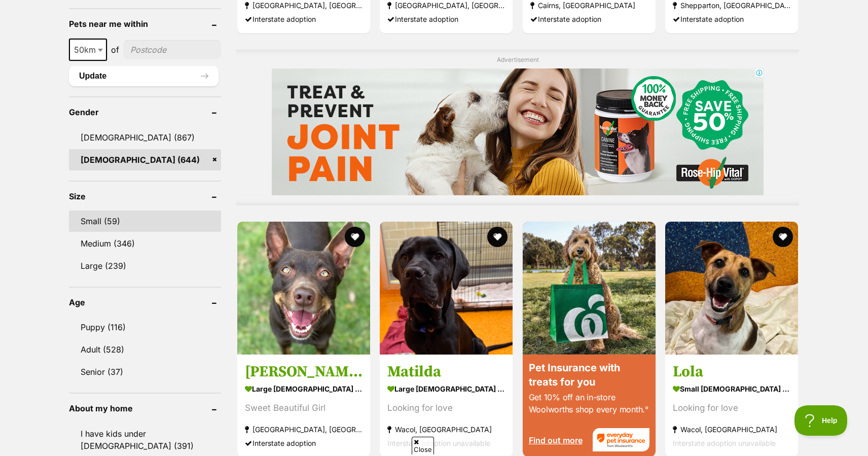 The width and height of the screenshot is (868, 456). I want to click on span: 50km, so click(88, 50).